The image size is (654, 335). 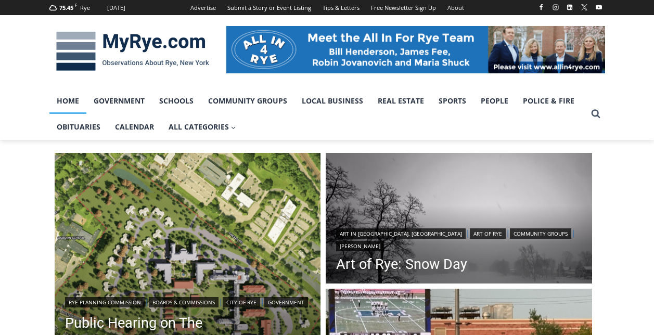 What do you see at coordinates (599, 7) in the screenshot?
I see `a: YouTube` at bounding box center [599, 7].